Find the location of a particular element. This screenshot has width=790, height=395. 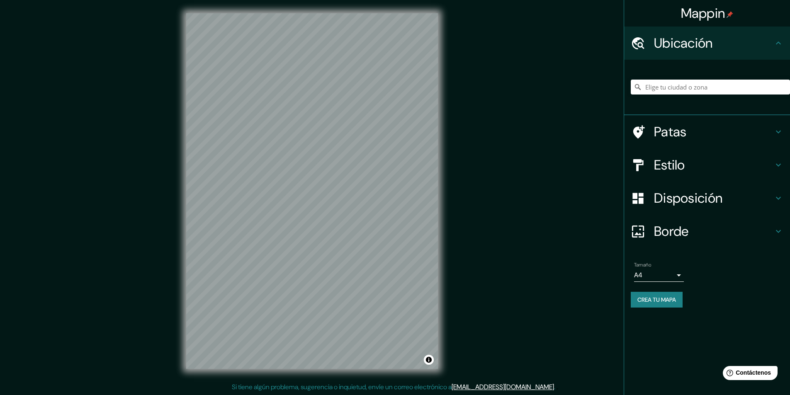

div: A4 is located at coordinates (659, 275).